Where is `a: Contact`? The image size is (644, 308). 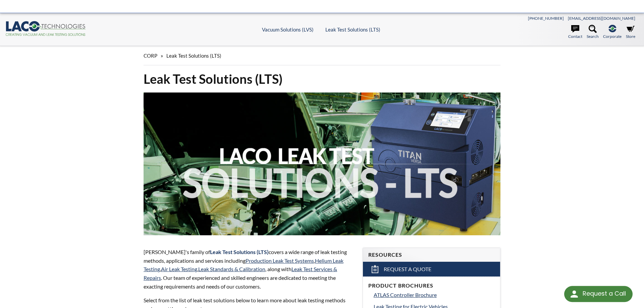 a: Contact is located at coordinates (575, 32).